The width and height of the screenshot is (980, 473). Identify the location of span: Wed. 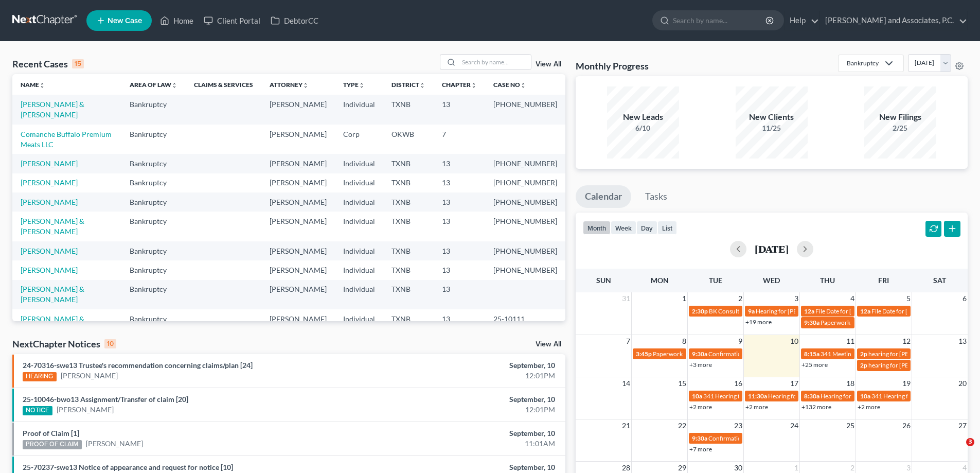
(771, 280).